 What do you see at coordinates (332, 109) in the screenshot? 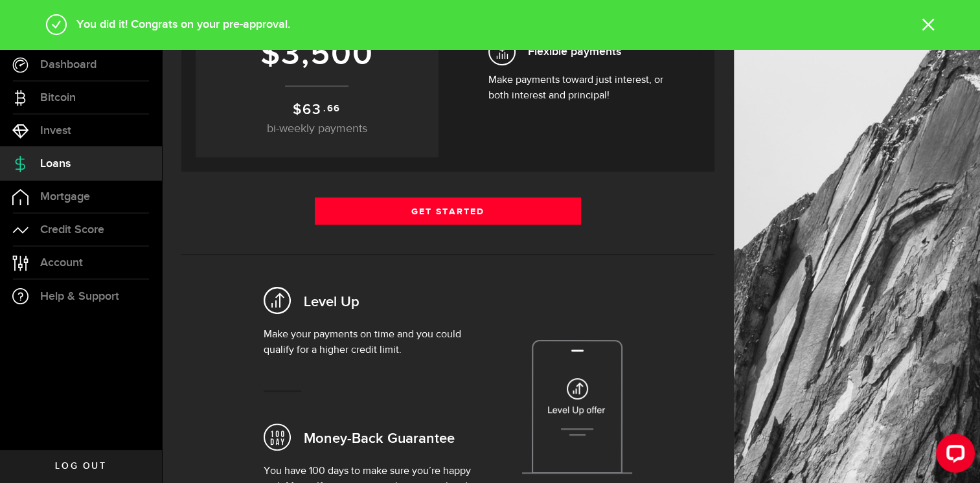
I see `sup: .66` at bounding box center [332, 109].